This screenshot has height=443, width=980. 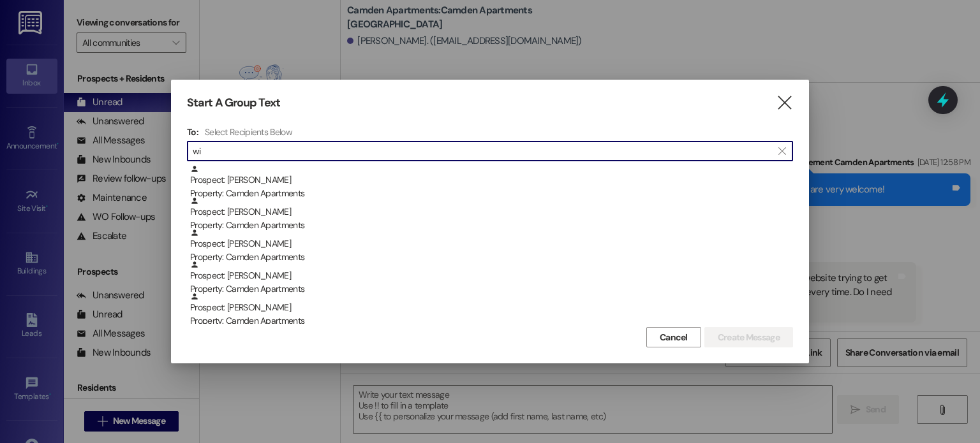 I want to click on button: Cancel, so click(x=674, y=338).